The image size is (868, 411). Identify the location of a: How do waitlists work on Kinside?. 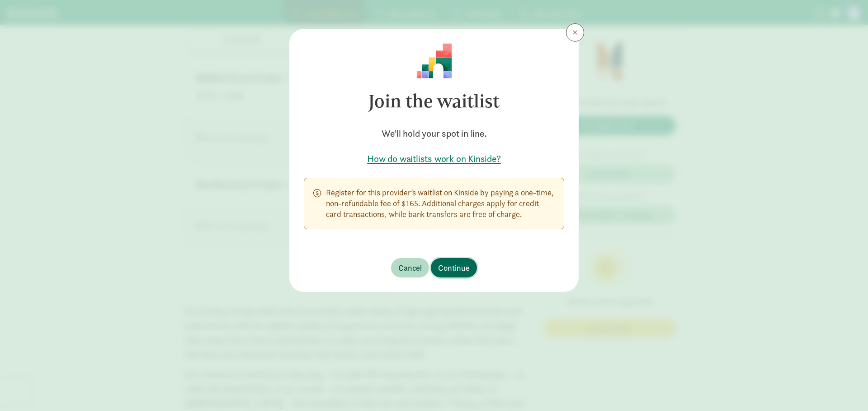
(434, 159).